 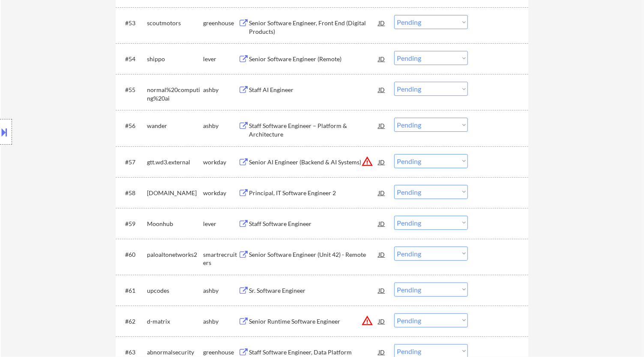 I want to click on div: Sr. Software Engineer, so click(x=314, y=290).